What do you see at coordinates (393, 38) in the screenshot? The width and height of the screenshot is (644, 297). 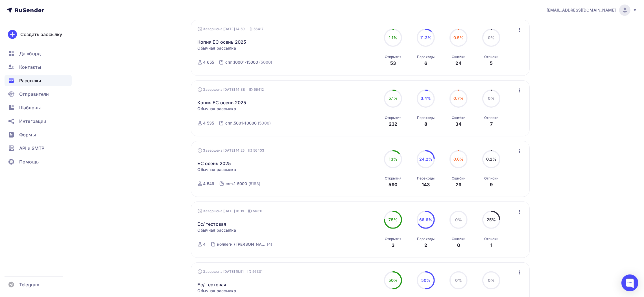 I see `span: 1.1%` at bounding box center [393, 38].